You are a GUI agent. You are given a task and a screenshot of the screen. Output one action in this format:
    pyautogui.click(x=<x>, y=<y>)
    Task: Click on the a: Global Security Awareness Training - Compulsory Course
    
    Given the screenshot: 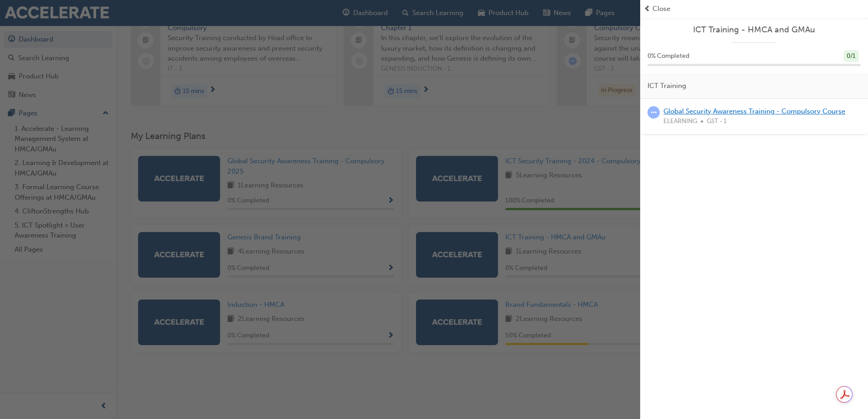 What is the action you would take?
    pyautogui.click(x=754, y=111)
    